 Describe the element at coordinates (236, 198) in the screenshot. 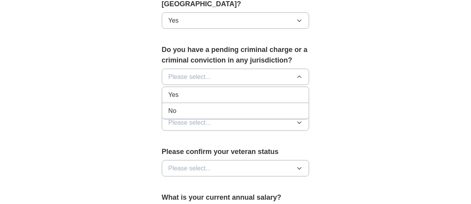

I see `label: What is your current annual salary?` at that location.